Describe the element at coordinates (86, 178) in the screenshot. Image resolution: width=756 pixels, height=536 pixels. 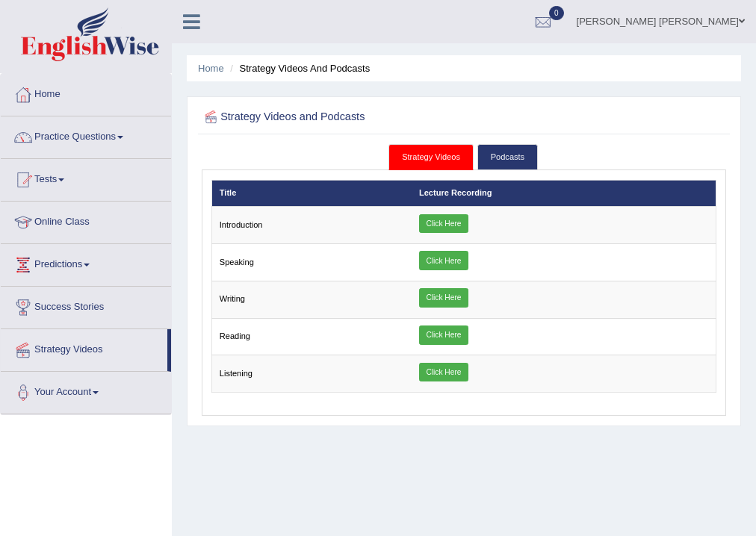
I see `a: Tests` at that location.